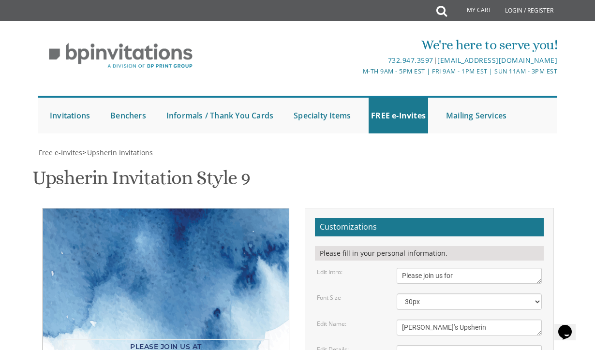 Image resolution: width=595 pixels, height=350 pixels. Describe the element at coordinates (128, 116) in the screenshot. I see `a: Benchers` at that location.